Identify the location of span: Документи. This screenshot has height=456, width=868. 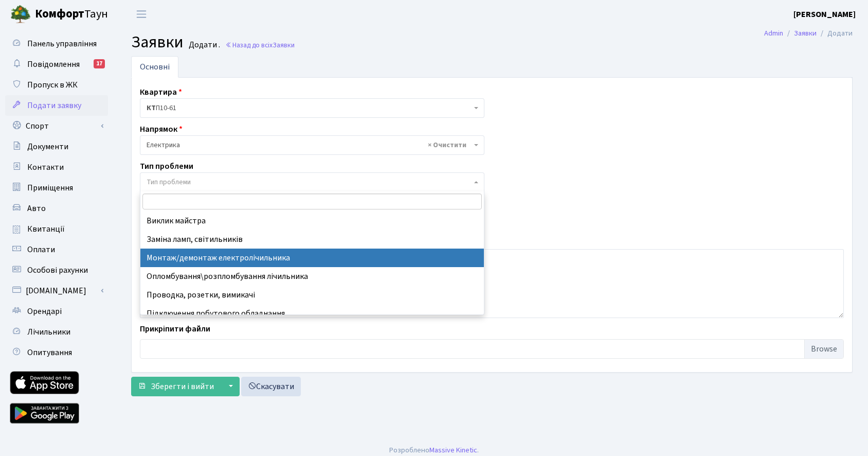
(48, 147).